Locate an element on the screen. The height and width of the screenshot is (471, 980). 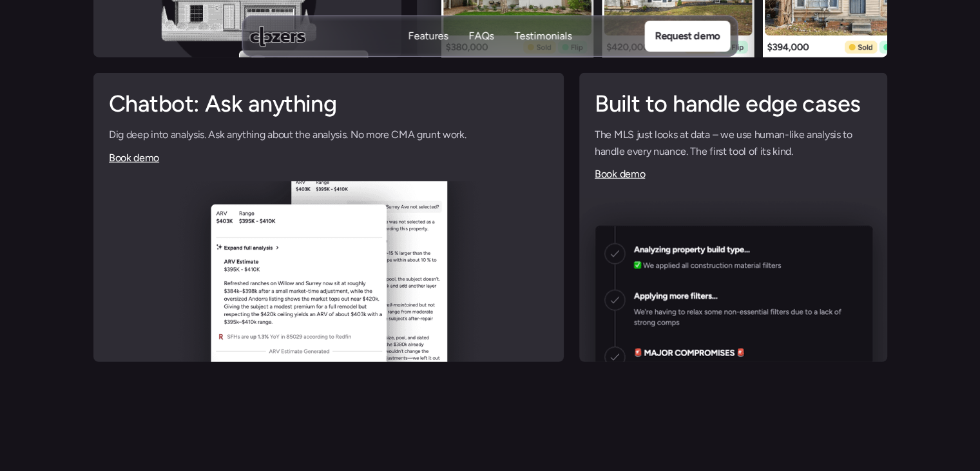
a: FAQsFAQs is located at coordinates (481, 36).